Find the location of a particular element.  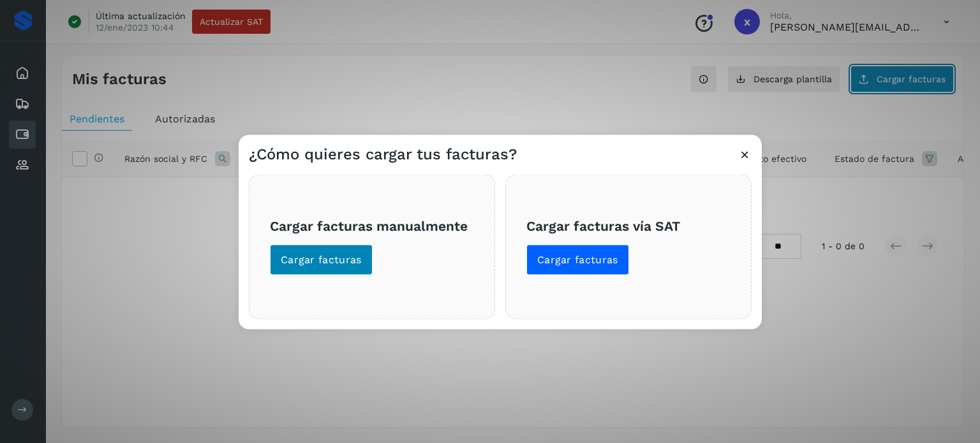

h3: Cargar facturas vía SAT is located at coordinates (629, 225).